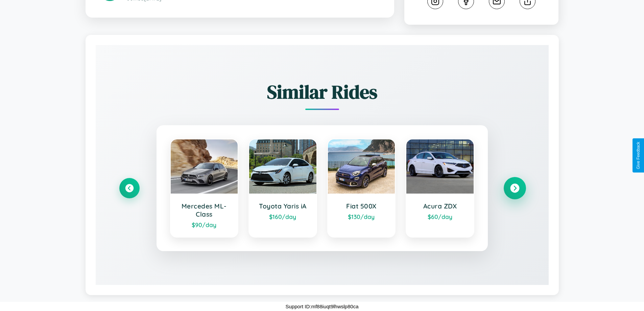 The height and width of the screenshot is (311, 644). Describe the element at coordinates (440, 216) in the screenshot. I see `div: $ 60 /day` at that location.